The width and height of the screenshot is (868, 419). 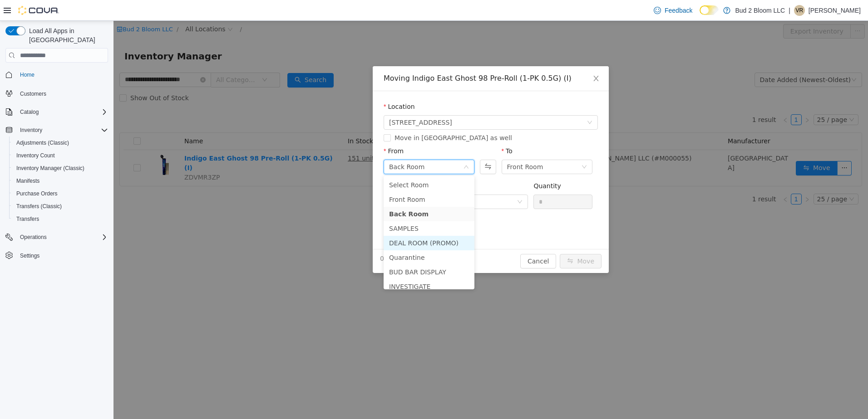 What do you see at coordinates (61, 219) in the screenshot?
I see `button: Transfers` at bounding box center [61, 219].